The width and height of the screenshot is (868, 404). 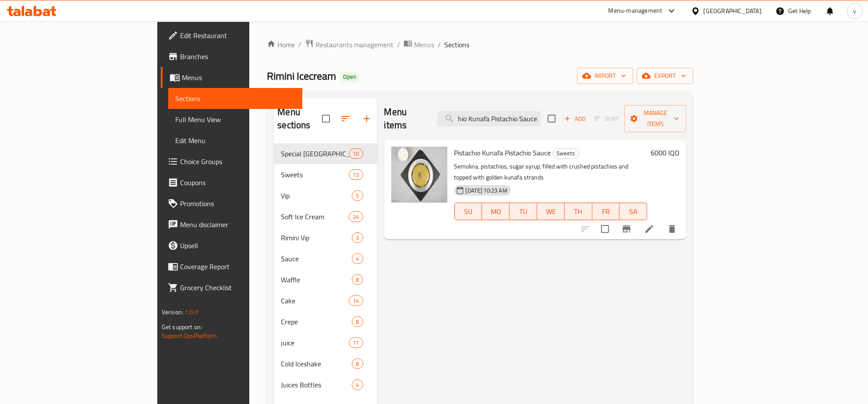 I want to click on span: 24, so click(x=356, y=217).